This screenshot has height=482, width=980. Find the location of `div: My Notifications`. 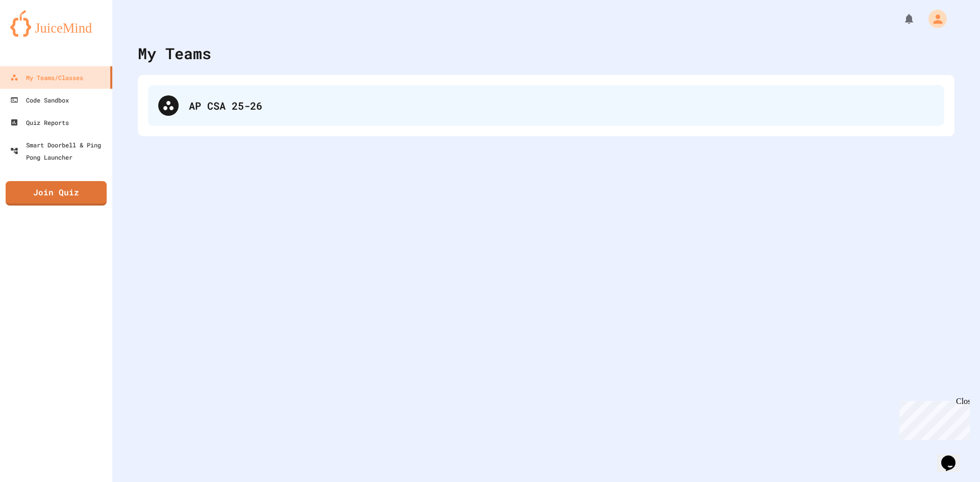

div: My Notifications is located at coordinates (901, 19).